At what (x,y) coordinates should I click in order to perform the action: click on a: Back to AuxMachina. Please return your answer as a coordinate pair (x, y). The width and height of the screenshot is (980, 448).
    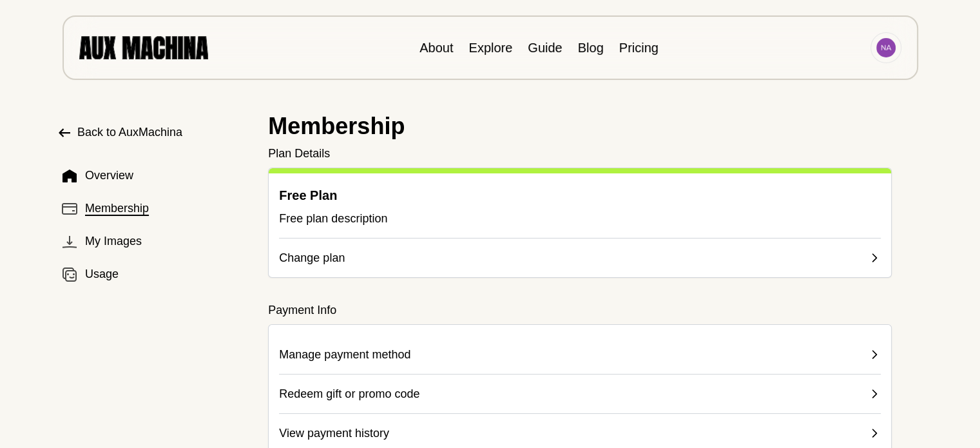
    Looking at the image, I should click on (152, 132).